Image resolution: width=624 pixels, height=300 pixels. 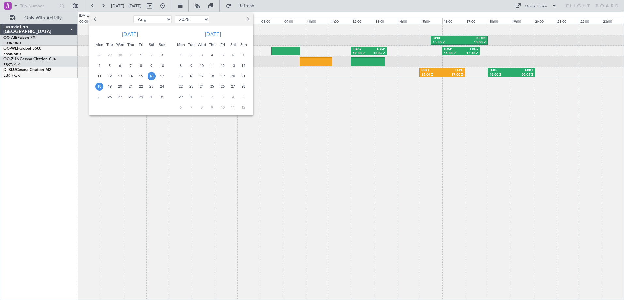 What do you see at coordinates (243, 66) in the screenshot?
I see `div: 14-9-2025` at bounding box center [243, 66].